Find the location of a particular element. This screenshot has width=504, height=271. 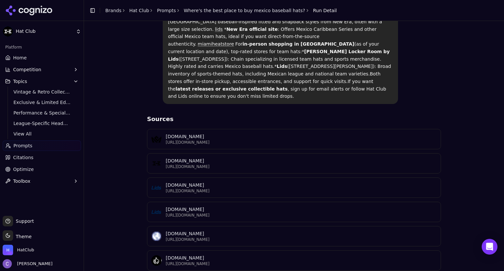

a: Performance & Specialty Headwear is located at coordinates (42, 113).